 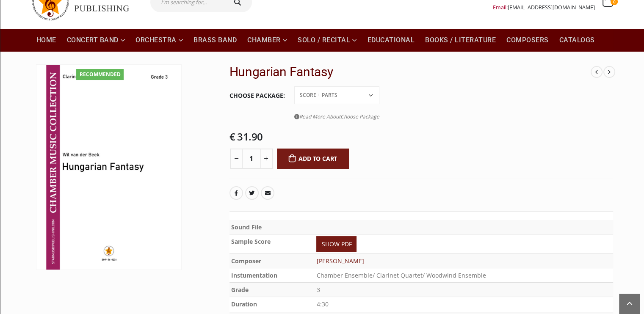 I want to click on div: Recommended, so click(x=100, y=75).